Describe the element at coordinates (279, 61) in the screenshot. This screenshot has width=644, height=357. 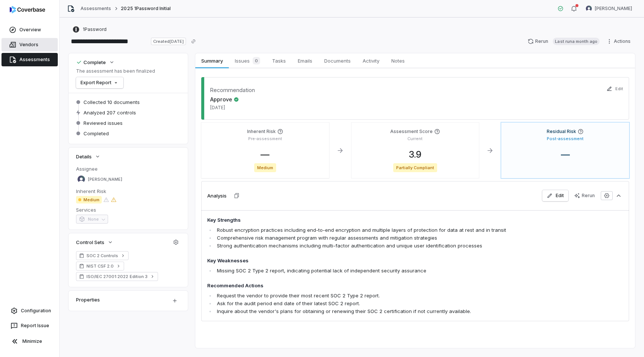
I see `span: Tasks` at that location.